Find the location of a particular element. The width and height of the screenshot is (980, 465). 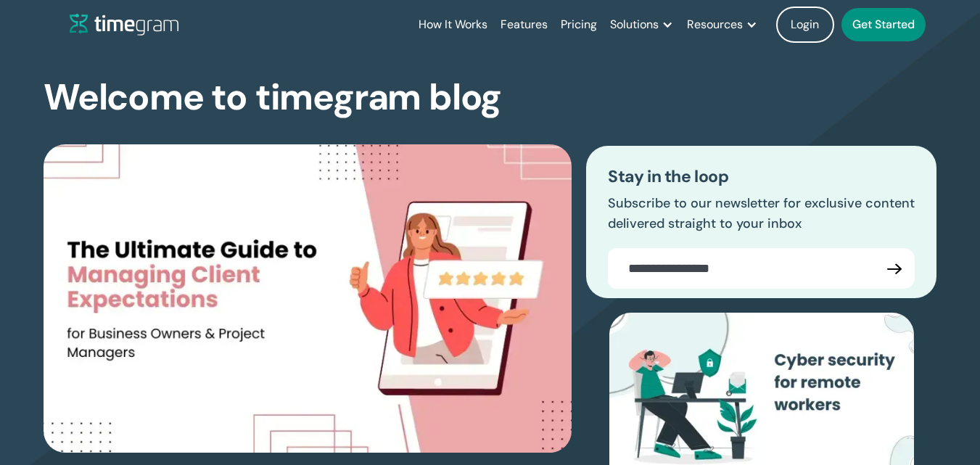

h1: Welcome to timegram blog is located at coordinates (272, 98).